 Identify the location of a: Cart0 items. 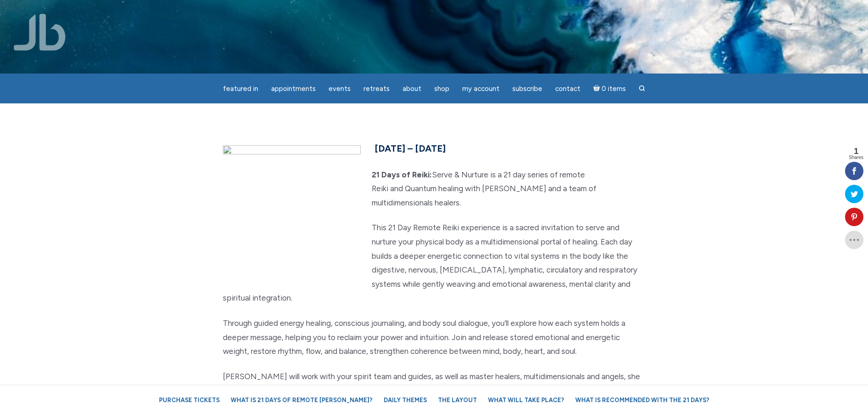
(610, 88).